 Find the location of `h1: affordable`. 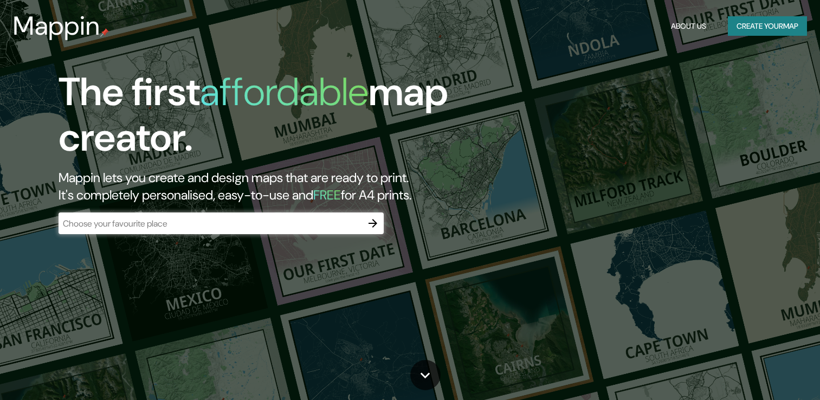

h1: affordable is located at coordinates (284, 92).